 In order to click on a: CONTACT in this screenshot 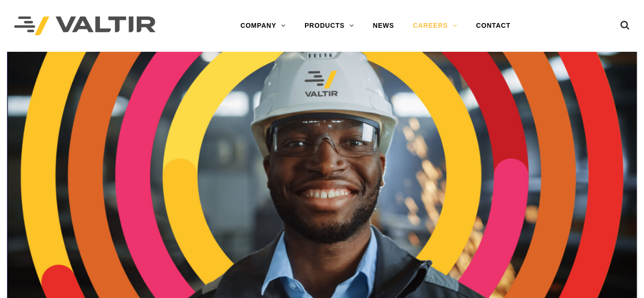, I will do `click(493, 26)`.